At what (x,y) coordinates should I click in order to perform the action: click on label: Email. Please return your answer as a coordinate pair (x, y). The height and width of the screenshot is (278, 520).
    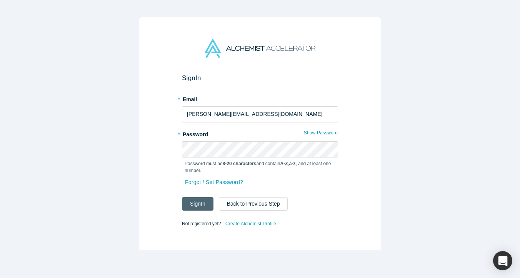
    Looking at the image, I should click on (260, 98).